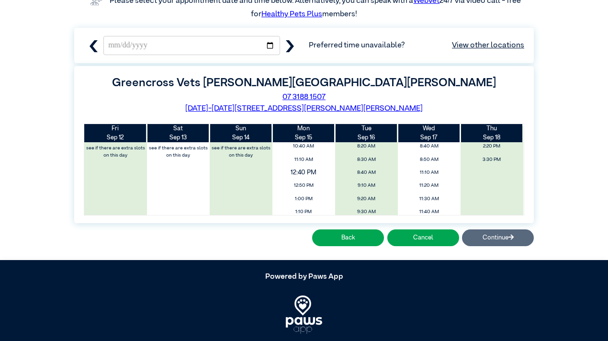 This screenshot has height=341, width=608. Describe the element at coordinates (304, 97) in the screenshot. I see `span: 07 3188 1507` at that location.